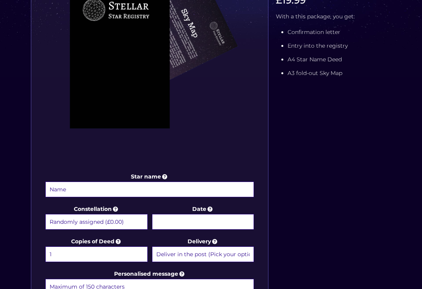 This screenshot has width=422, height=289. I want to click on input: Date, so click(203, 222).